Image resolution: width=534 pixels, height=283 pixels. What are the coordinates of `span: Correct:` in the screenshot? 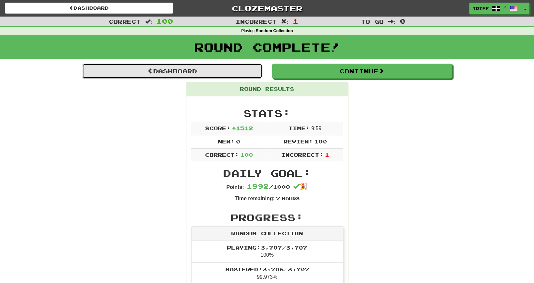 It's located at (222, 155).